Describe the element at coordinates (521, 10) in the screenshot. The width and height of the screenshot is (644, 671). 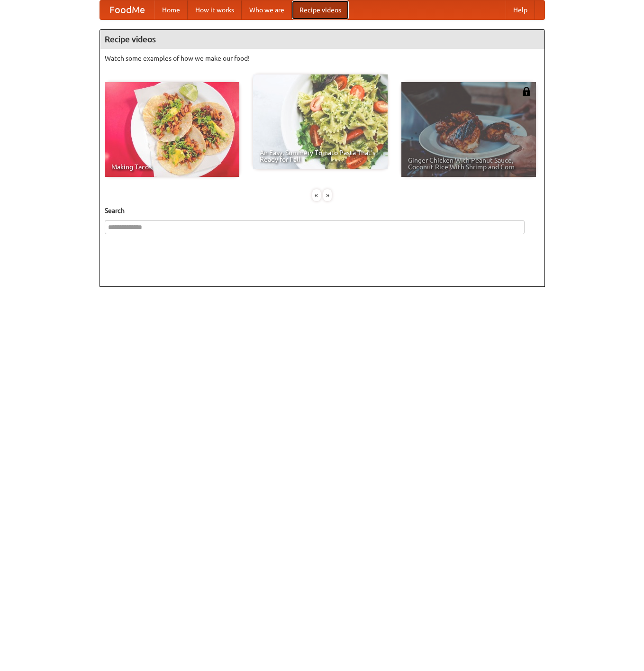
I see `a: Help` at that location.